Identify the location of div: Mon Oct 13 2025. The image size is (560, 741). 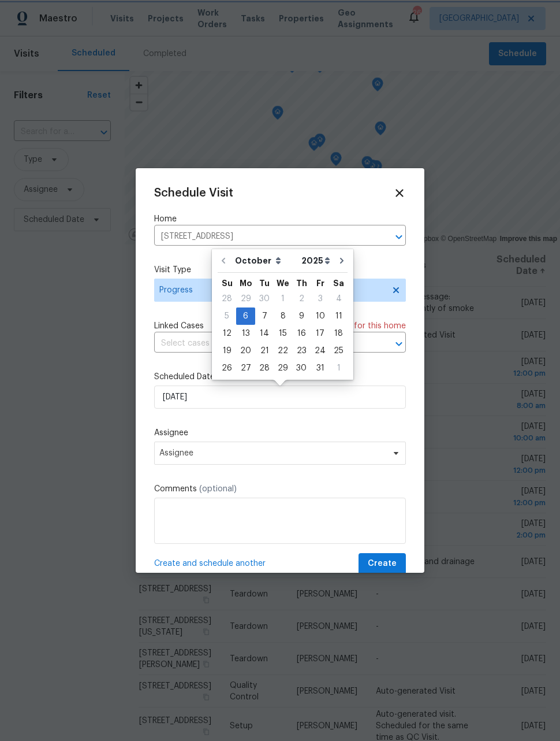
(246, 333).